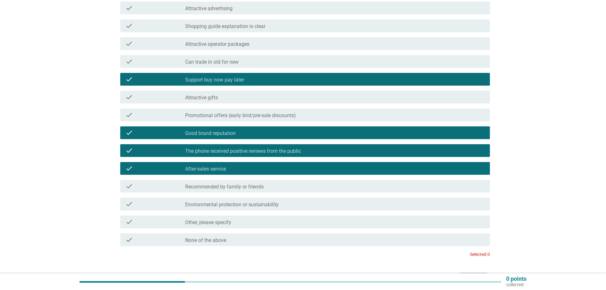  What do you see at coordinates (517, 279) in the screenshot?
I see `font: 0 points` at bounding box center [517, 279].